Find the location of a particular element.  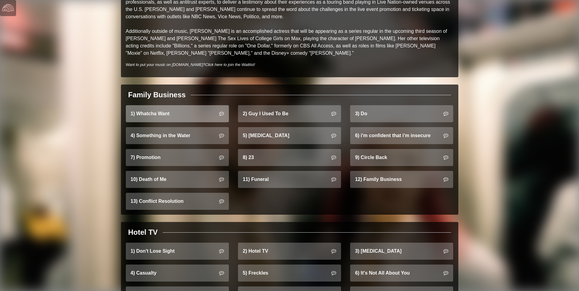

a: 13) Conflict Resolution is located at coordinates (177, 201).